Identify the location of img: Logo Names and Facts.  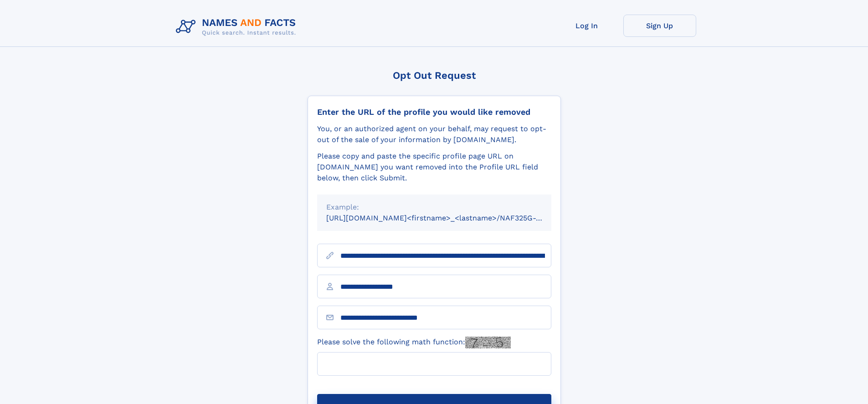
(238, 27).